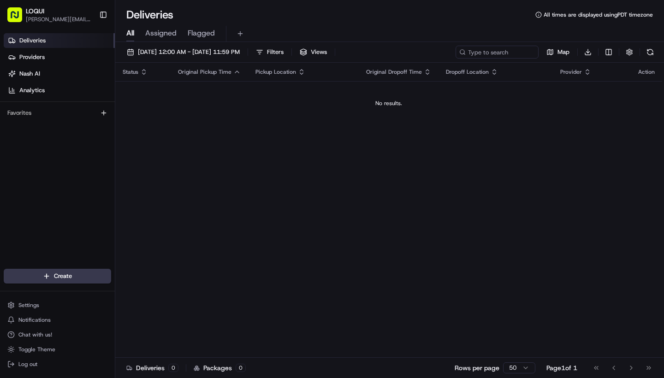  What do you see at coordinates (389, 103) in the screenshot?
I see `div: No results.` at bounding box center [389, 103].